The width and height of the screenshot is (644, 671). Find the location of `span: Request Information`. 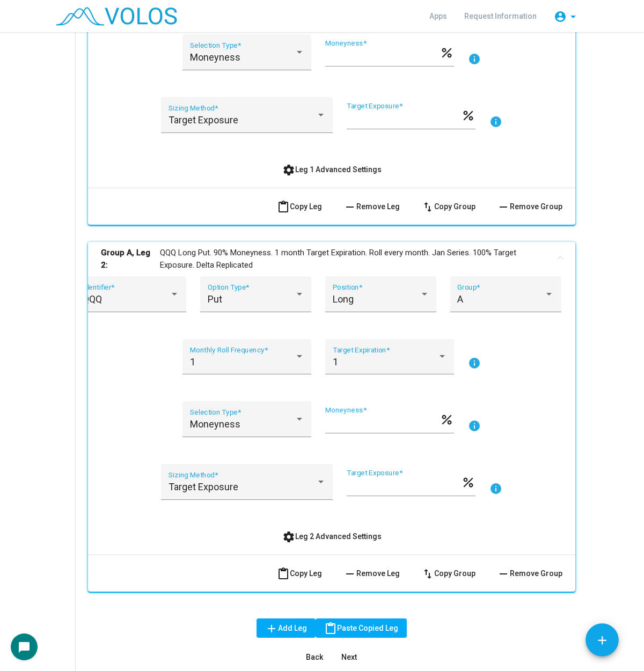

span: Request Information is located at coordinates (500, 16).